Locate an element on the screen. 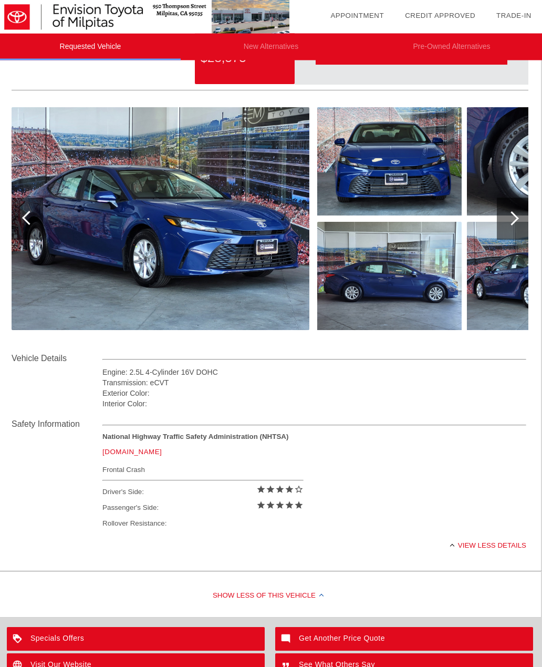 The image size is (542, 667). a: Specials Offers is located at coordinates (136, 639).